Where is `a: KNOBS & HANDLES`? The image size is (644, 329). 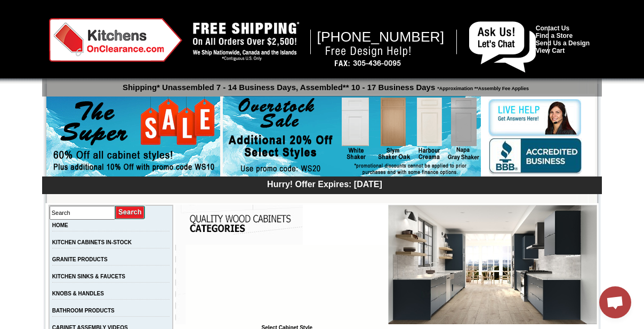 a: KNOBS & HANDLES is located at coordinates (78, 293).